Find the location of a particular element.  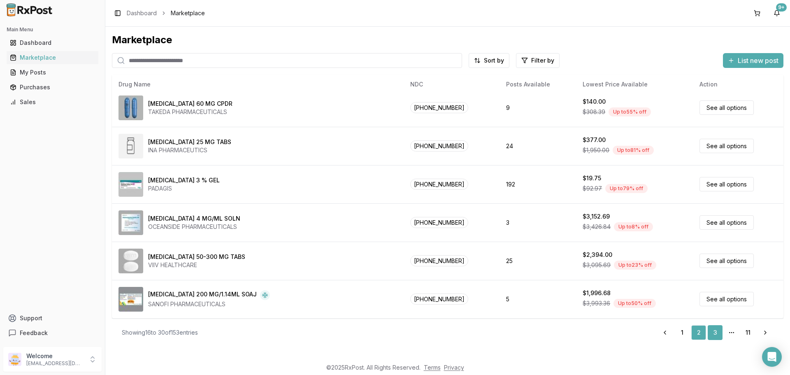

button: 9+ is located at coordinates (777, 13).